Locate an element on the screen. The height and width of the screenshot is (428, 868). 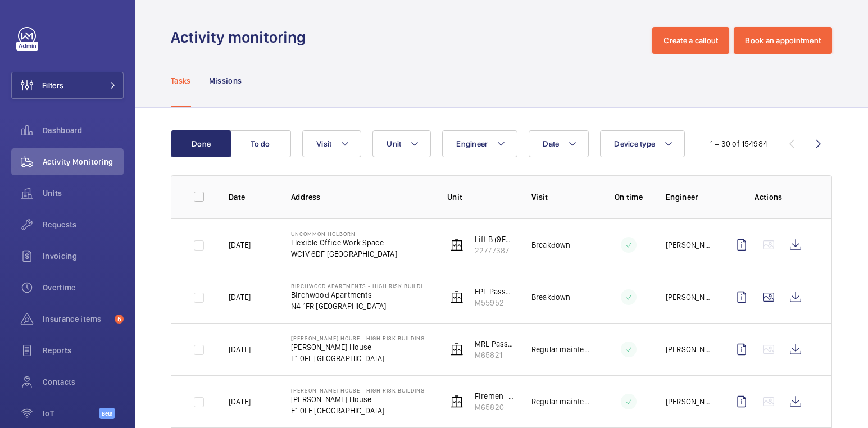
p: Birchwood Apartments is located at coordinates (360, 294).